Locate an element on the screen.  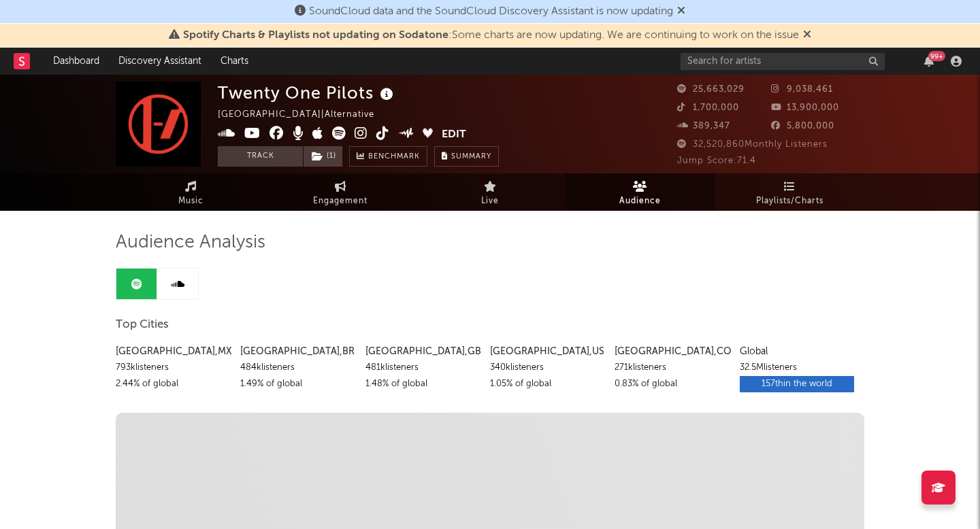
div: 484k listeners is located at coordinates (297, 368).